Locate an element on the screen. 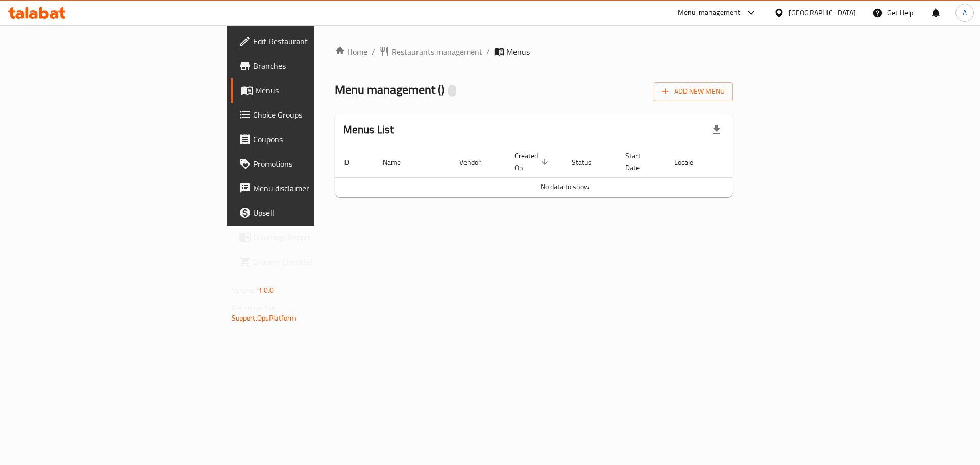  th: Actions is located at coordinates (757, 162).